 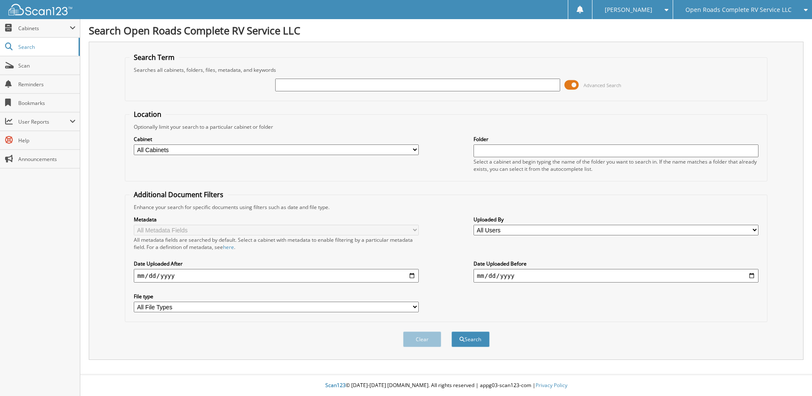 I want to click on span: Search, so click(x=46, y=47).